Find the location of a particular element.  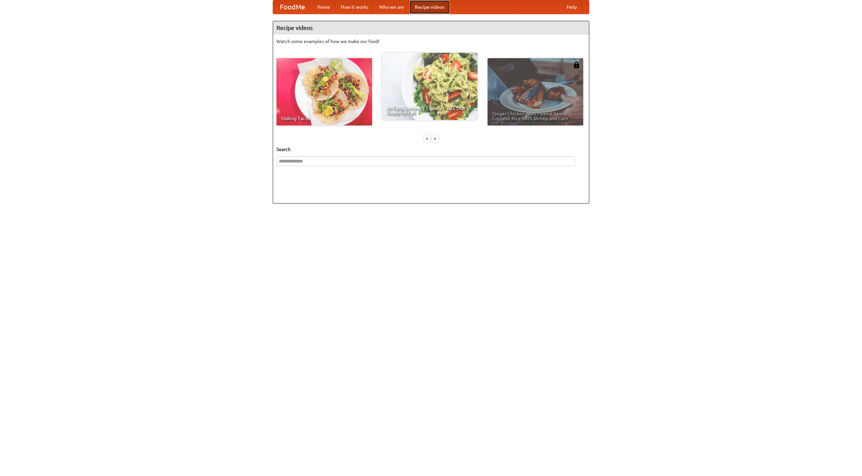

p: Watch some examples of how we make our food! is located at coordinates (431, 41).